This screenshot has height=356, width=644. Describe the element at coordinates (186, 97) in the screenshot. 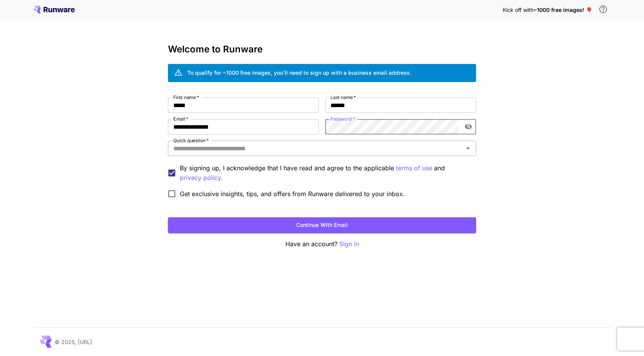

I see `label: First name` at that location.